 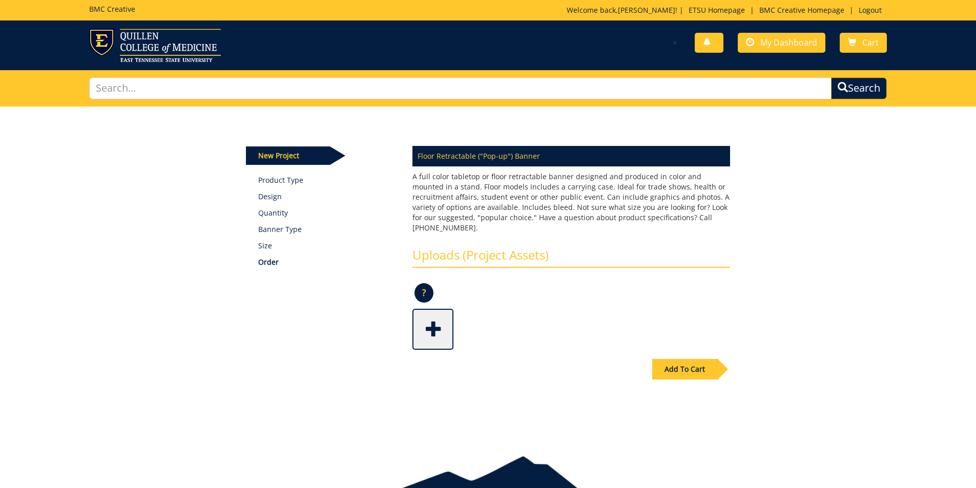 I want to click on span: Cart, so click(x=870, y=43).